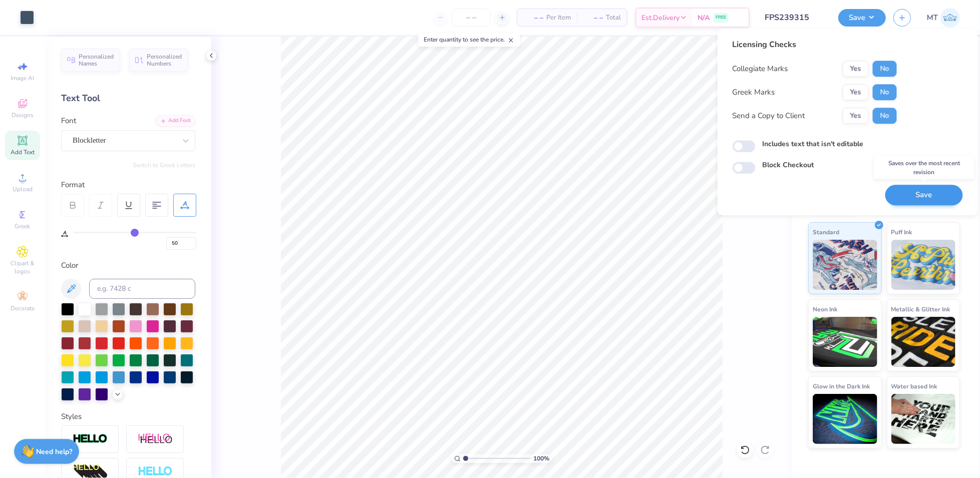  I want to click on span: Puff Ink, so click(902, 232).